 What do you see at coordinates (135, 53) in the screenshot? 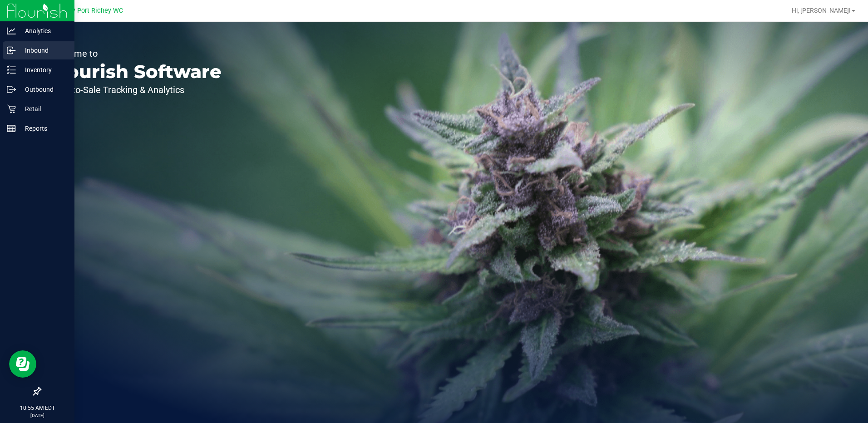
I see `p: Welcome to` at bounding box center [135, 53].